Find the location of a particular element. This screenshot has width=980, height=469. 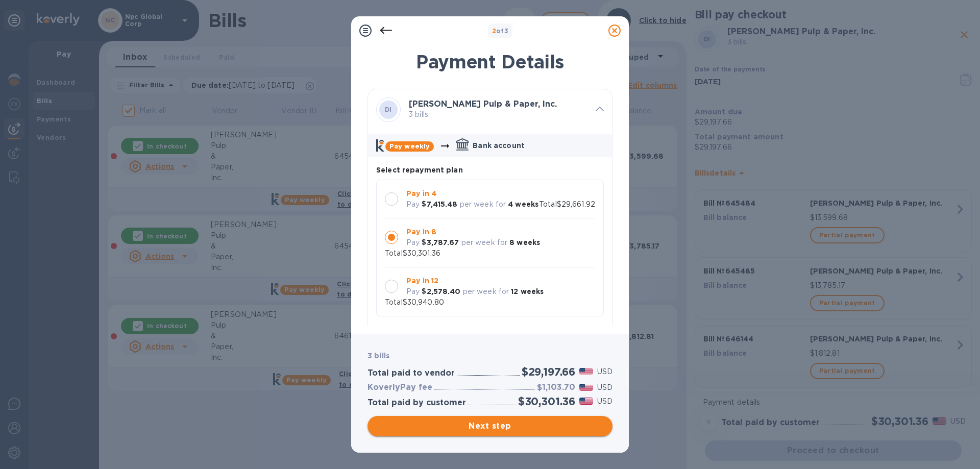

b: DI is located at coordinates (388, 109).